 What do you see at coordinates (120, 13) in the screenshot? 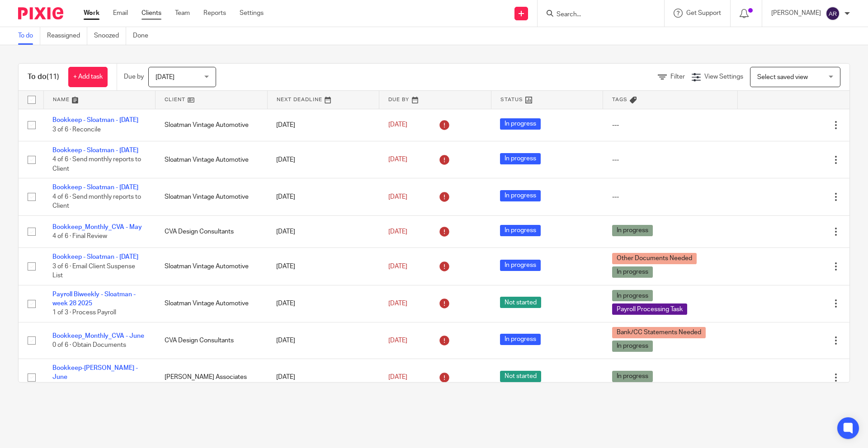
I see `a: Email` at bounding box center [120, 13].